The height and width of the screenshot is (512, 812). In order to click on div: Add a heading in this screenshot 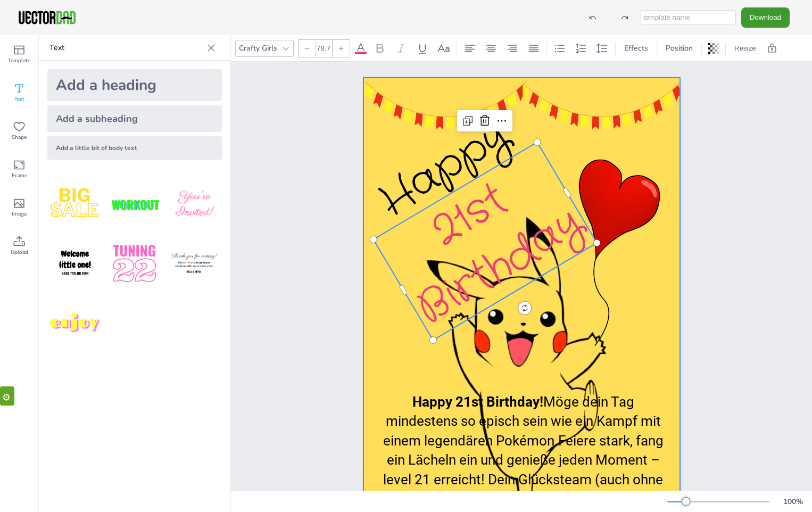, I will do `click(135, 85)`.